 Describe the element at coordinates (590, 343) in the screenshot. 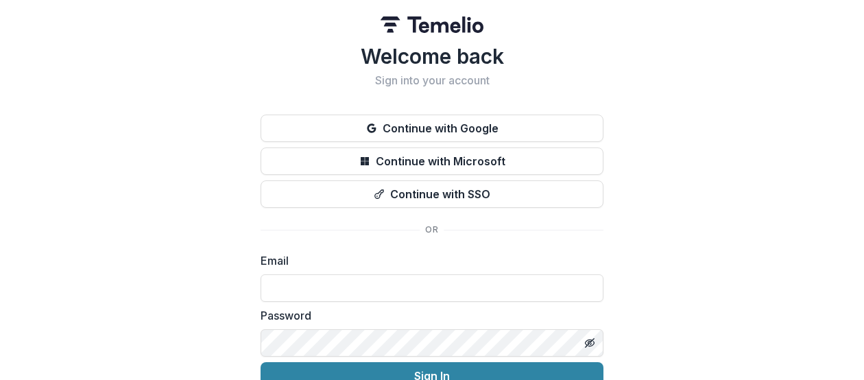

I see `button: Toggle password visibility` at that location.